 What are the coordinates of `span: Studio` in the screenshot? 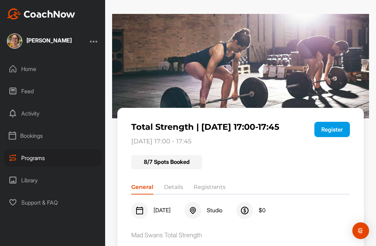 It's located at (215, 211).